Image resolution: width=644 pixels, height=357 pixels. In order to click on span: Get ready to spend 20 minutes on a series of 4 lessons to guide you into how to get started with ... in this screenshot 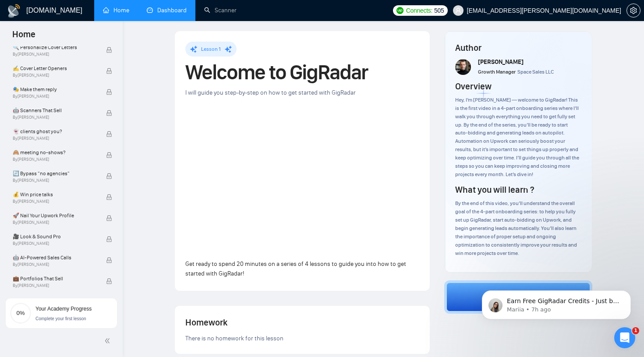, I will do `click(296, 269)`.